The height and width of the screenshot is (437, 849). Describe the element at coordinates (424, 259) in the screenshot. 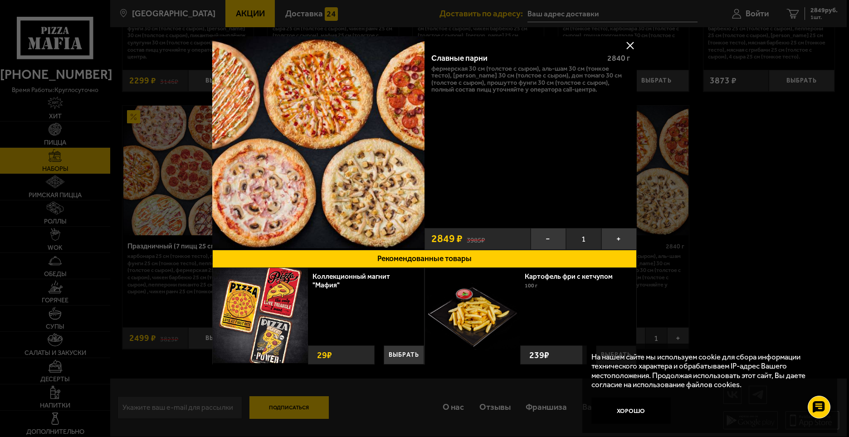

I see `button: Рекомендованные товары` at that location.